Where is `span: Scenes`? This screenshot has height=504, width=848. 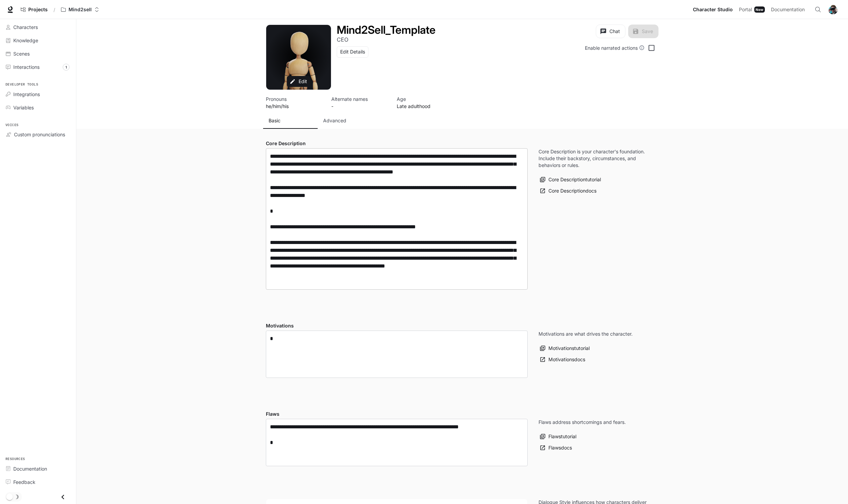 span: Scenes is located at coordinates (21, 53).